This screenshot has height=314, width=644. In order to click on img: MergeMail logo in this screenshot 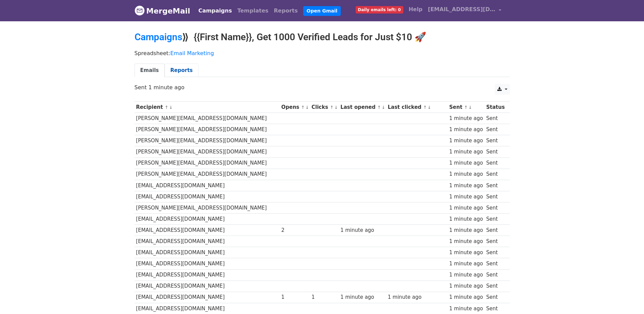, I will do `click(140, 10)`.